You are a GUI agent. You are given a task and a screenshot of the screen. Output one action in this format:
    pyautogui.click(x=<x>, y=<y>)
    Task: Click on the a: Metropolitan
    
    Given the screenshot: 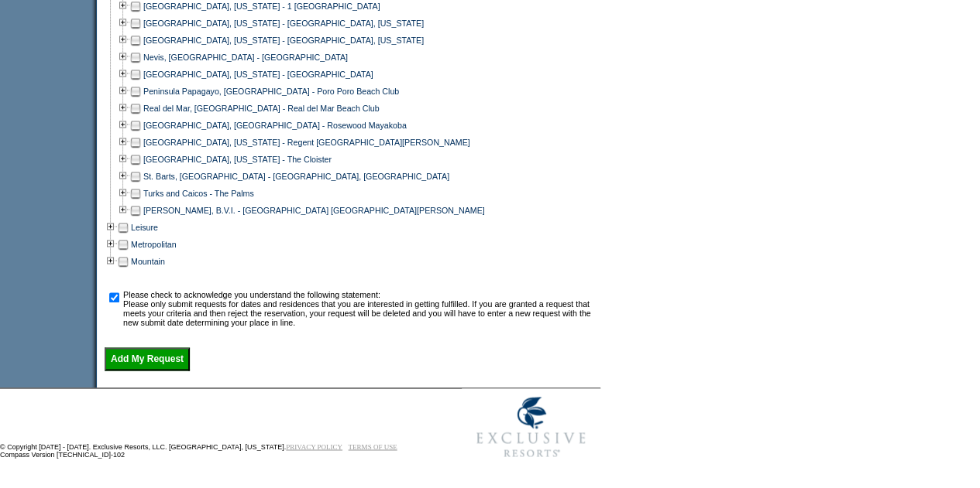 What is the action you would take?
    pyautogui.click(x=154, y=244)
    